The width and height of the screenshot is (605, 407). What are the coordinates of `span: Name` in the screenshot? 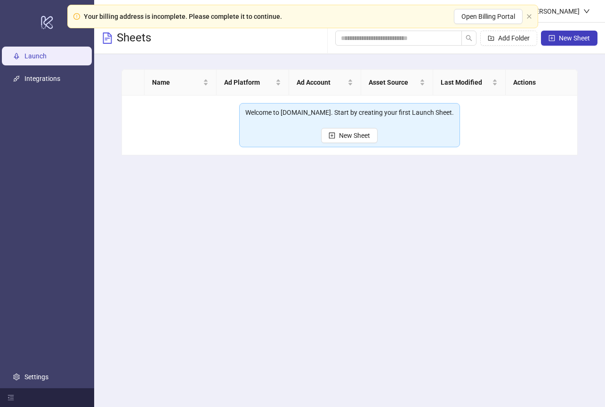 It's located at (177, 82).